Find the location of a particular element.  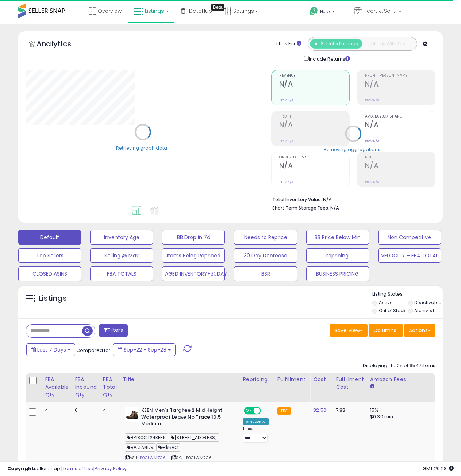

span: 2025-10-6 20:28 GMT is located at coordinates (438, 468).